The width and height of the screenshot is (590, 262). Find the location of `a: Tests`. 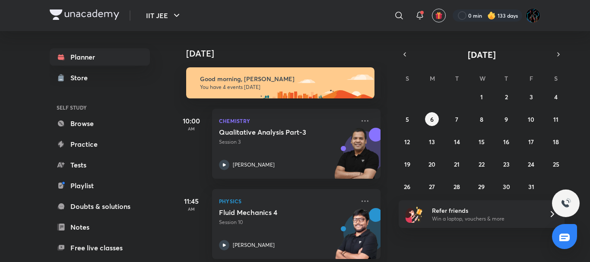

a: Tests is located at coordinates (100, 165).